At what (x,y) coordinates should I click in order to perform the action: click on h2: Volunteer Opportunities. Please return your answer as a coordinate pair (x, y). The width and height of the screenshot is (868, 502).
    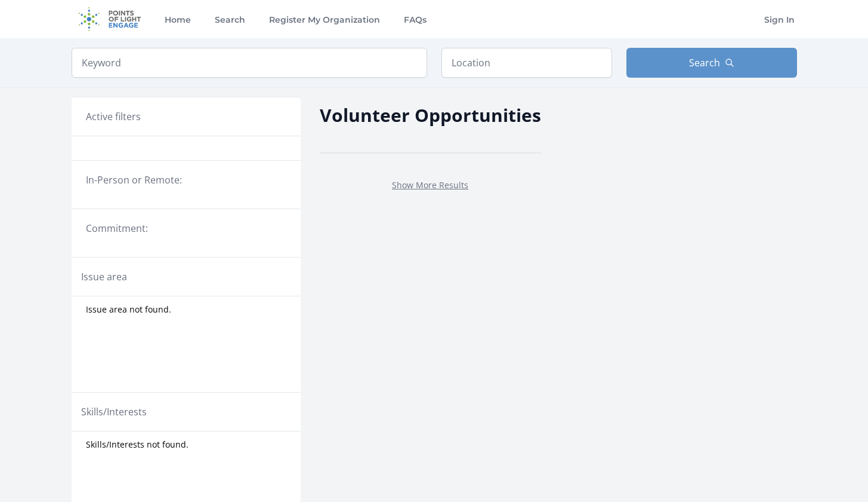
    Looking at the image, I should click on (430, 115).